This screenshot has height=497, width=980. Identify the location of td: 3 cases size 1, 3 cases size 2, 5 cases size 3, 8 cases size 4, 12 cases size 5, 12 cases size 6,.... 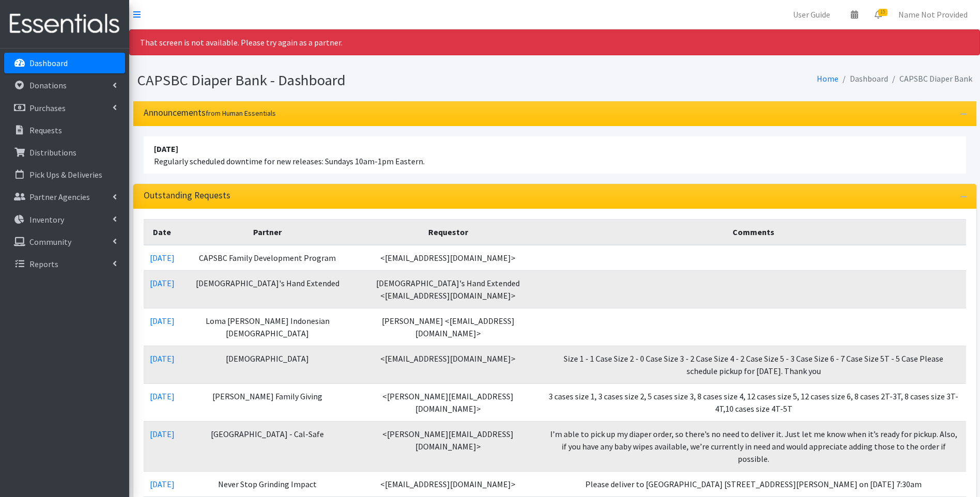
(754, 403).